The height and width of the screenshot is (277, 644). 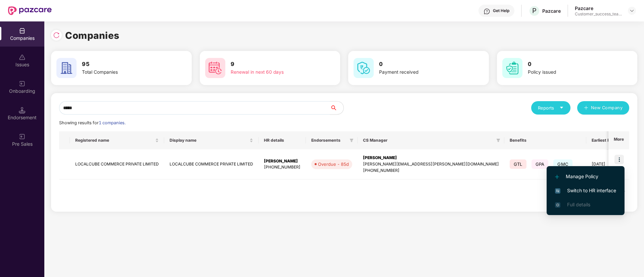 What do you see at coordinates (92, 35) in the screenshot?
I see `h1: Companies` at bounding box center [92, 35].